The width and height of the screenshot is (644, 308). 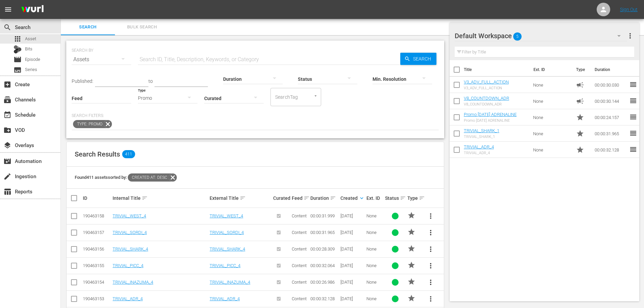 I want to click on td: 00:00:31.965, so click(x=611, y=134).